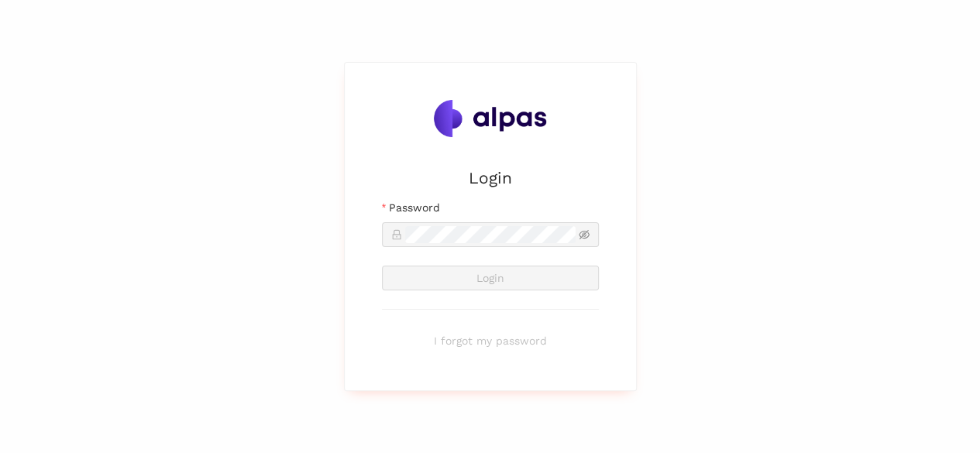 Image resolution: width=980 pixels, height=453 pixels. Describe the element at coordinates (584, 234) in the screenshot. I see `span: eye-invisible` at that location.